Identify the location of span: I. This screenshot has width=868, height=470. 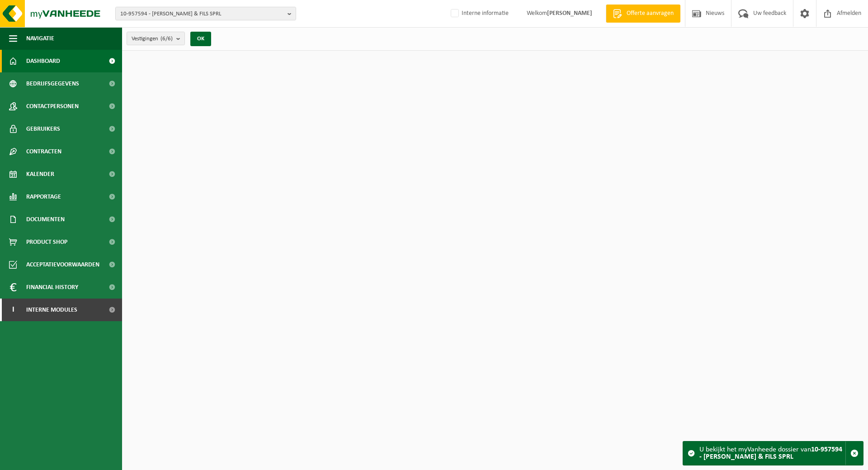
(13, 310).